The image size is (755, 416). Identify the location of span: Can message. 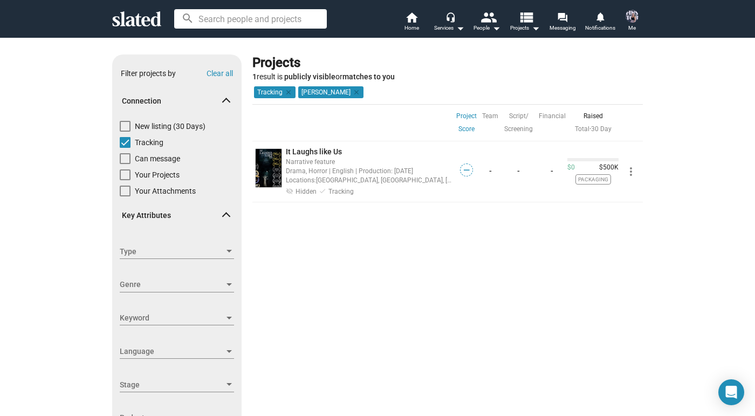
(157, 159).